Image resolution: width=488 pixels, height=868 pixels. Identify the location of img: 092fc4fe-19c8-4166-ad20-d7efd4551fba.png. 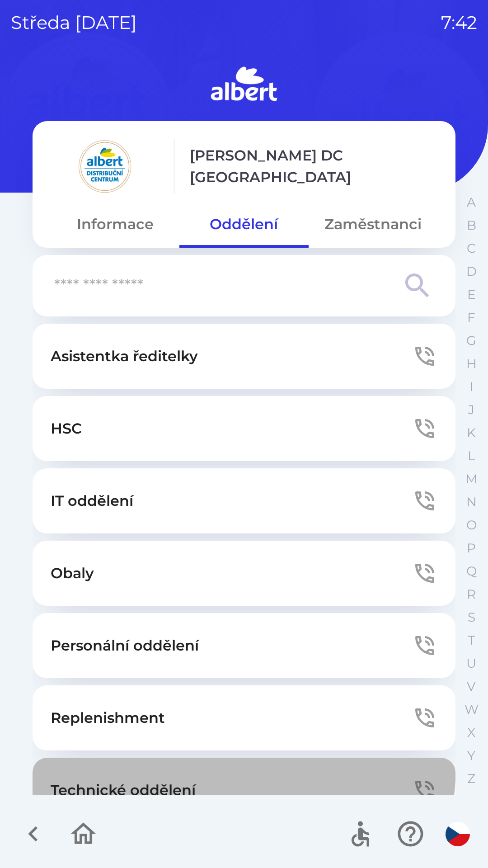
(105, 166).